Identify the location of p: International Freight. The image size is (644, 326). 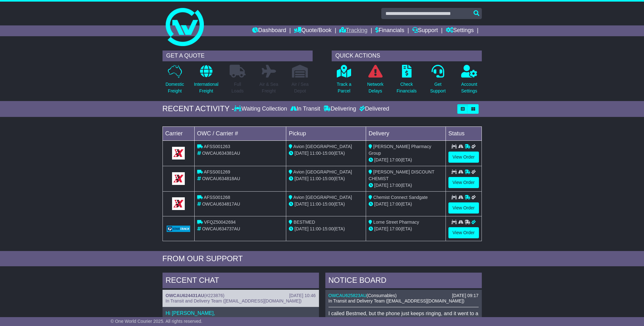
(206, 88).